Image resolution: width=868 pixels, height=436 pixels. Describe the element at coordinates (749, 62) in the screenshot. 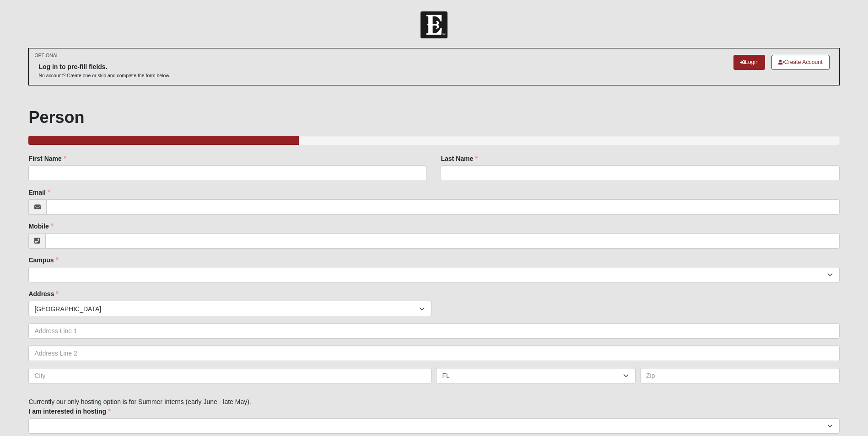

I see `a: Login` at that location.